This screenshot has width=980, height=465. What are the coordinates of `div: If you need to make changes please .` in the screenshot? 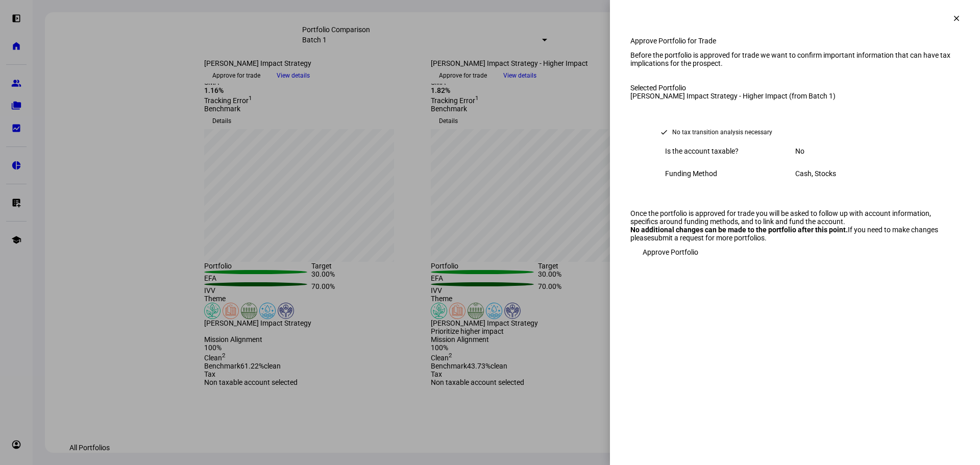 It's located at (795, 233).